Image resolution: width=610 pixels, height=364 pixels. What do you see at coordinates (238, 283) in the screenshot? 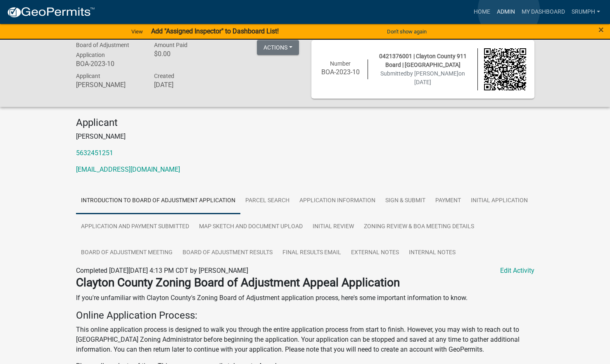
I see `strong: Clayton County Zoning Board of Adjustment Appeal Application` at bounding box center [238, 283].